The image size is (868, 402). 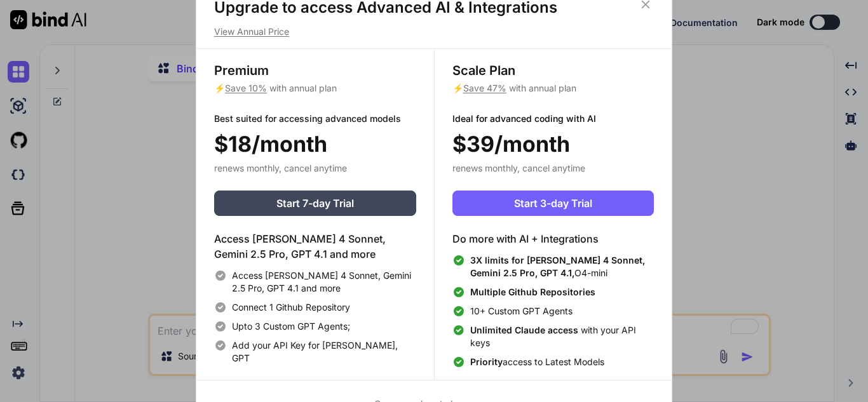 I want to click on p: Best suited for accessing advanced models, so click(x=315, y=119).